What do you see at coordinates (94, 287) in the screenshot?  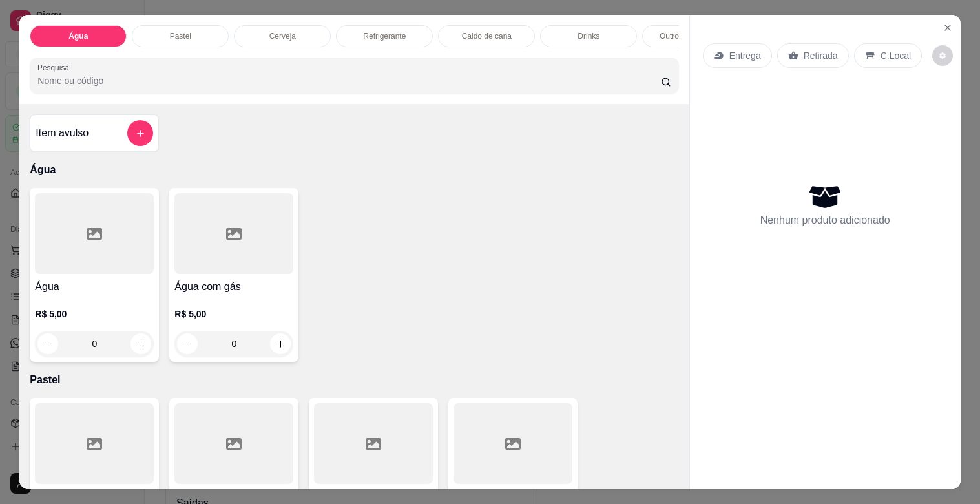 I see `h4: Água` at bounding box center [94, 287].